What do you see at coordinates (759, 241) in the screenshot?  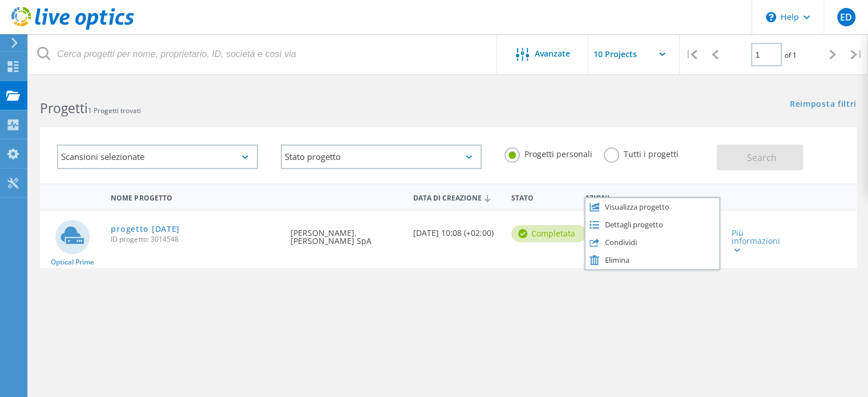 I see `div: Più informazioni` at bounding box center [759, 241].